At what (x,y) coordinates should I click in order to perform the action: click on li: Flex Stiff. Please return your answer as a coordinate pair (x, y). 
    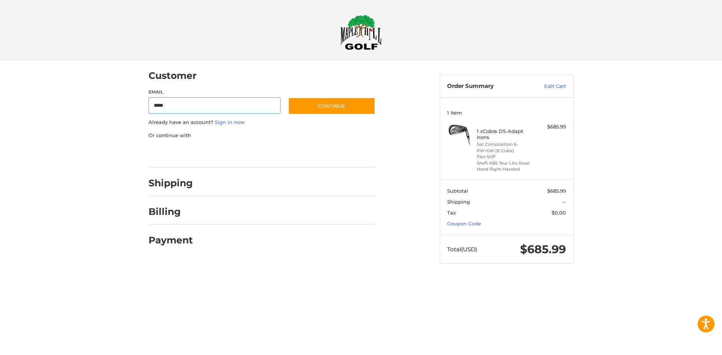
    Looking at the image, I should click on (506, 157).